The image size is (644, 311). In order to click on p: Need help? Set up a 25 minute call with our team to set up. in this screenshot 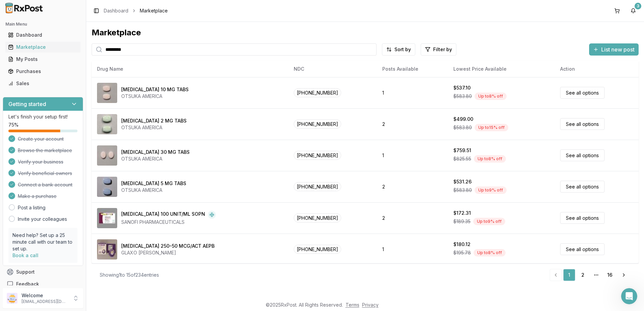, I will do `click(43, 242)`.